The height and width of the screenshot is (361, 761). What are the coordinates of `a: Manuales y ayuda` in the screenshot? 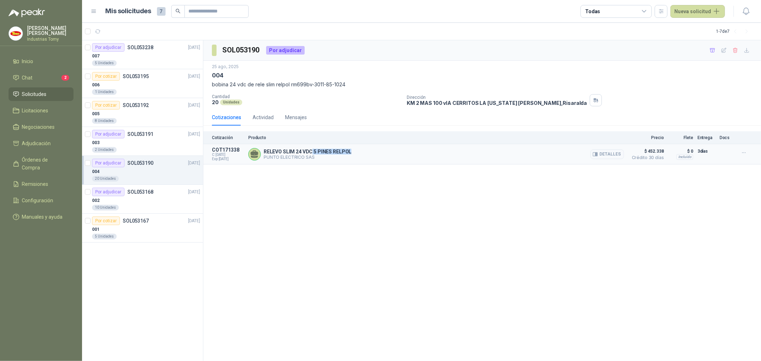 It's located at (41, 217).